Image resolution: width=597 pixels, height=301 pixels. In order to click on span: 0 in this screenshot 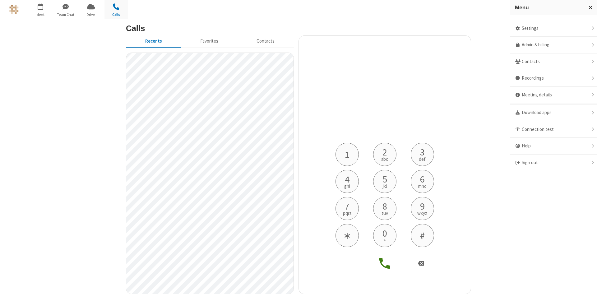, I will do `click(384, 233)`.